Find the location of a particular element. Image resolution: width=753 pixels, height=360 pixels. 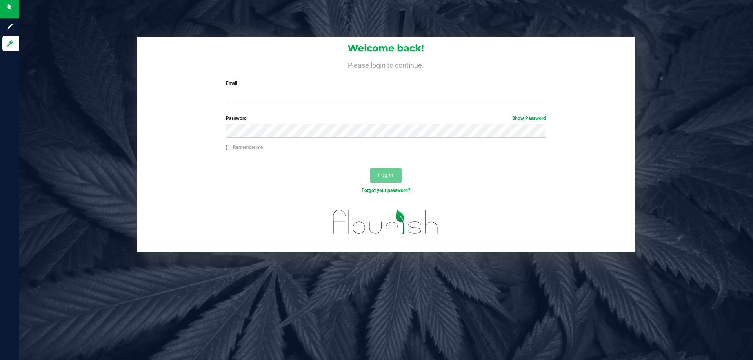

inline-svg: Log in is located at coordinates (10, 44).